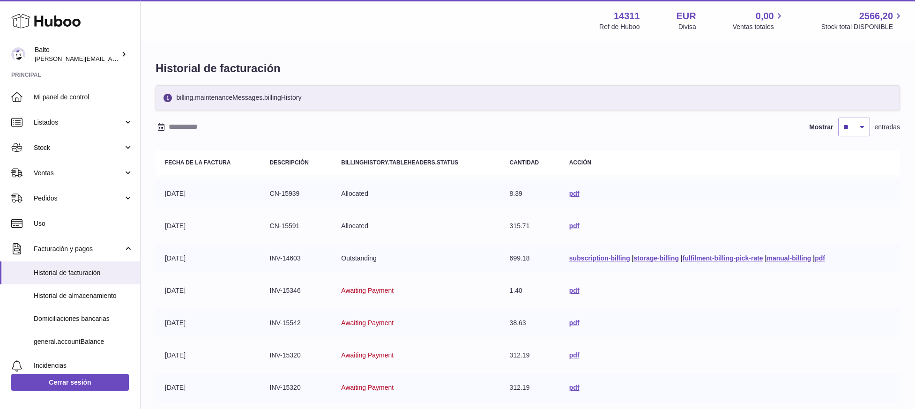  I want to click on span: Outstanding, so click(359, 258).